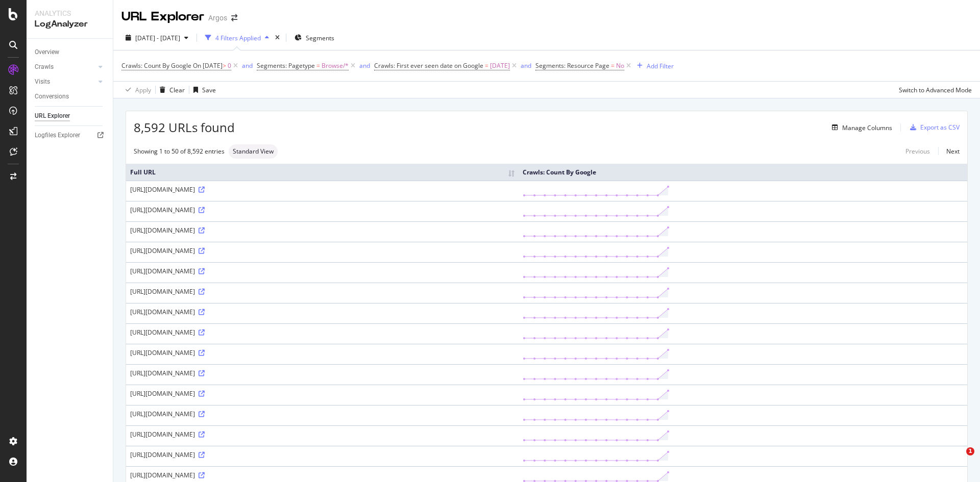  Describe the element at coordinates (322, 172) in the screenshot. I see `th: Full URL: activate to sort column ascending` at that location.